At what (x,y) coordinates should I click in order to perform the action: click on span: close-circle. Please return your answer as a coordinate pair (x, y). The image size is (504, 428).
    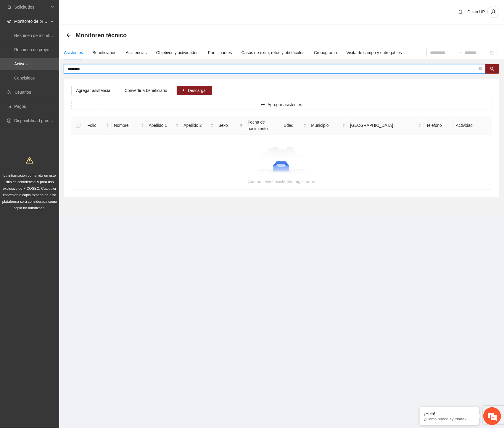
    Looking at the image, I should click on (480, 69).